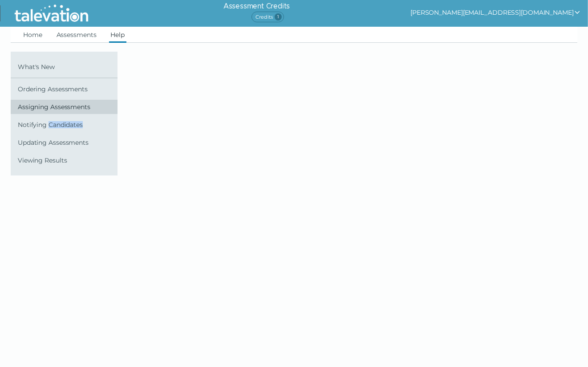  Describe the element at coordinates (66, 125) in the screenshot. I see `span: Notifying Candidates` at that location.